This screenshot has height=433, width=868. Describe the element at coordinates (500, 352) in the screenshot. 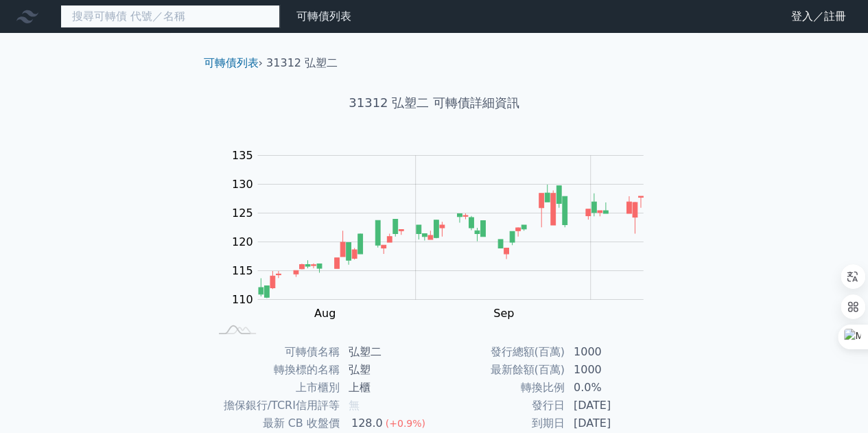

I see `td: 發行總額(百萬)` at that location.